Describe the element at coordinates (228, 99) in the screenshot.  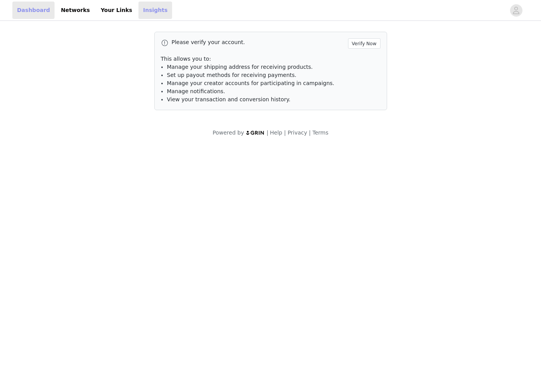
I see `span: View your transaction and conversion history.` at that location.